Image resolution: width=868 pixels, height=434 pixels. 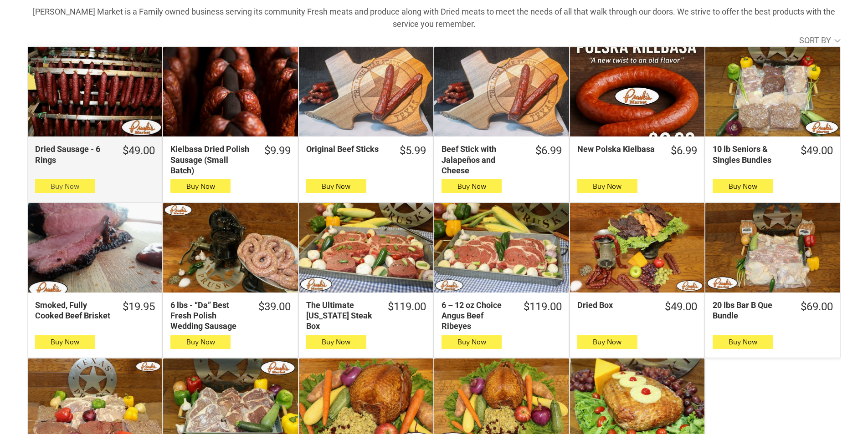 I want to click on a: 6 lbs - “Da” Best Fresh Polish Wedding Sausage, so click(x=230, y=248).